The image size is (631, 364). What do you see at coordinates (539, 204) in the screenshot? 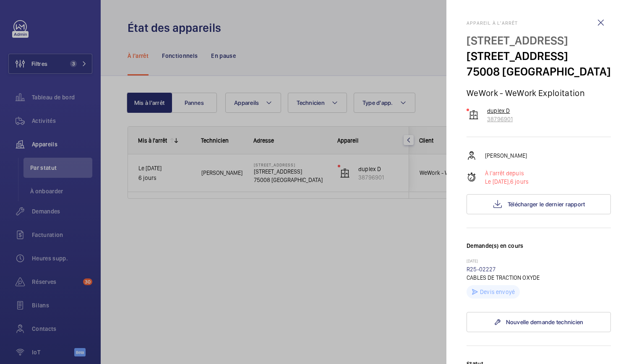
I see `button: Télécharger le dernier rapport` at bounding box center [539, 204].